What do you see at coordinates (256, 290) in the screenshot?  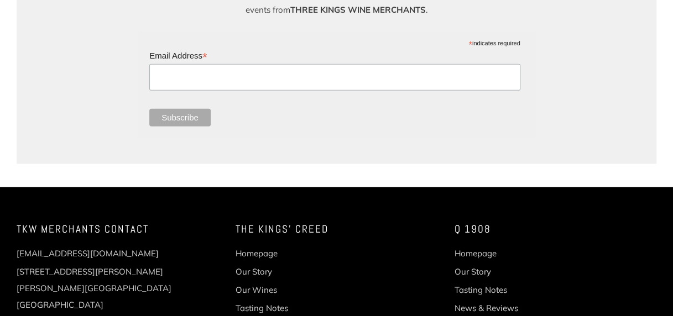 I see `a: Our Wines` at bounding box center [256, 290].